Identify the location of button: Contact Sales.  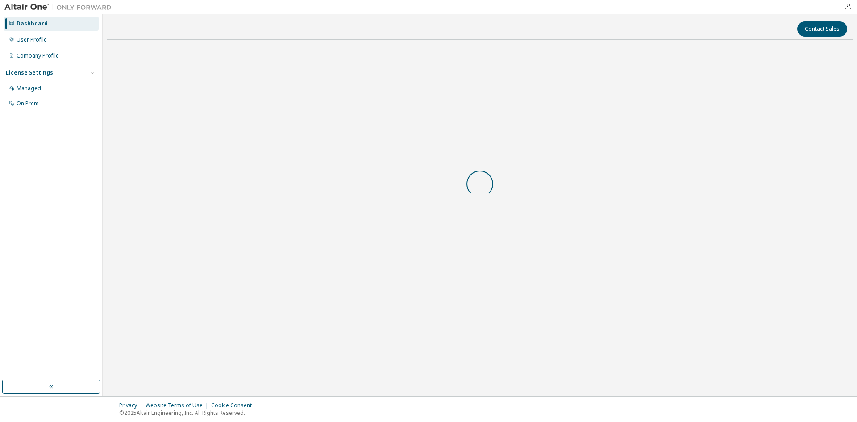
(823, 29).